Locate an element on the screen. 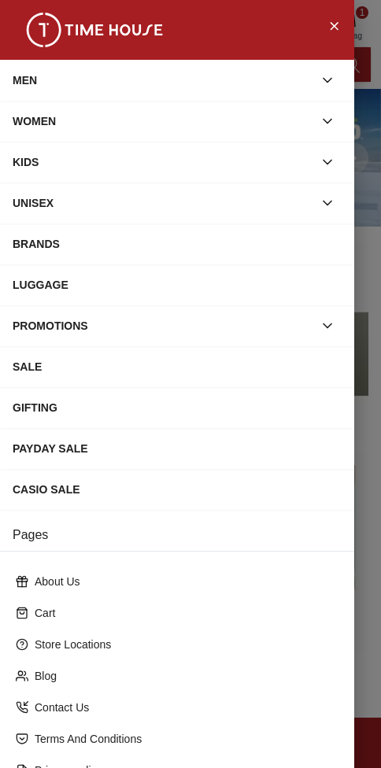 The image size is (381, 768). p: Cart is located at coordinates (183, 613).